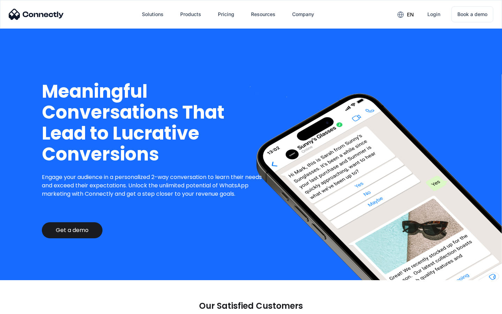 This screenshot has width=502, height=314. I want to click on div: Pricing, so click(226, 14).